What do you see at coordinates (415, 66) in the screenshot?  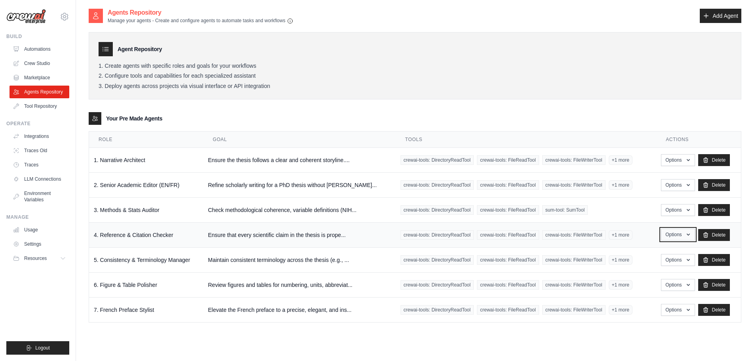 I see `li: Create agents with specific roles and goals for your workflows` at bounding box center [415, 66].